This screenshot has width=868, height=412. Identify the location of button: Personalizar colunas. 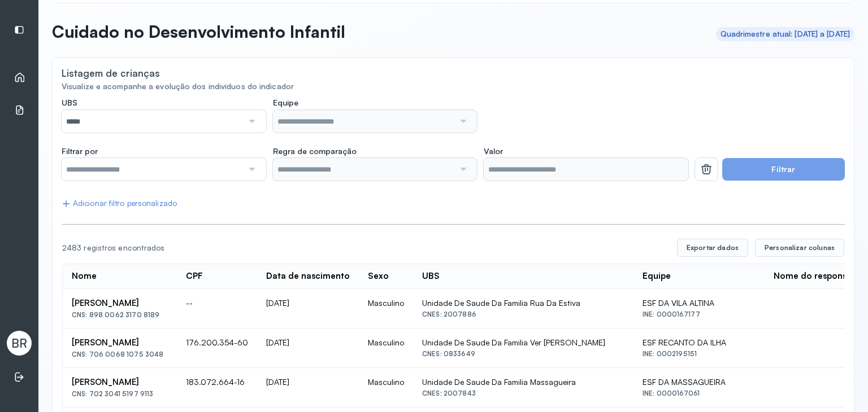
(799, 248).